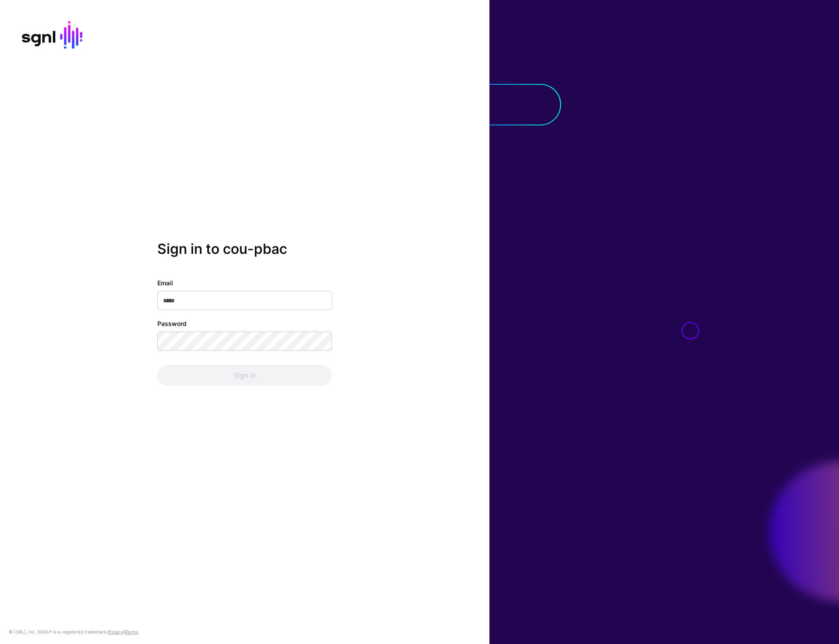  What do you see at coordinates (244, 249) in the screenshot?
I see `h2: Sign in to cou-pbac` at bounding box center [244, 249].